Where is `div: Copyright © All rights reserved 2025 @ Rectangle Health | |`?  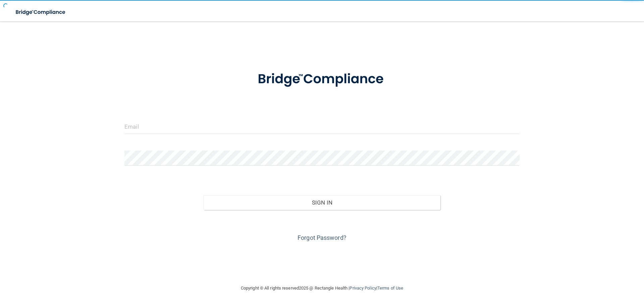 div: Copyright © All rights reserved 2025 @ Rectangle Health | | is located at coordinates (322, 288).